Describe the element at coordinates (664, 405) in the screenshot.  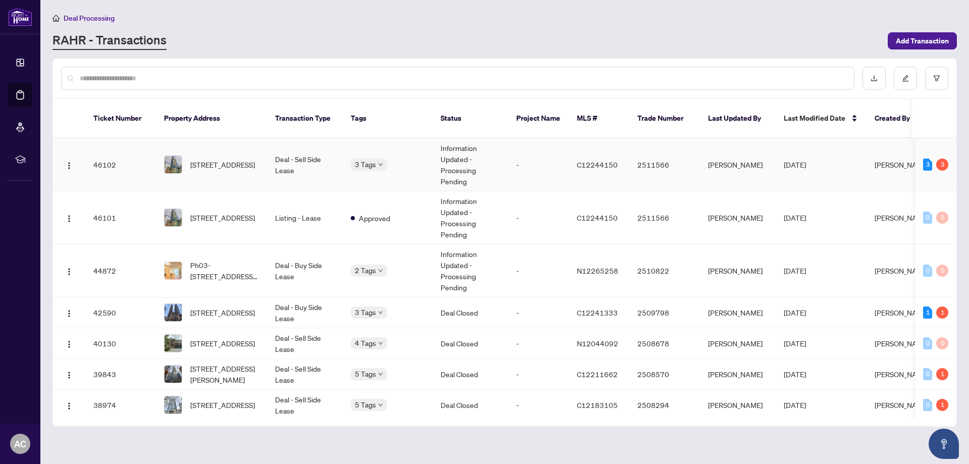
I see `td: 2508294` at that location.